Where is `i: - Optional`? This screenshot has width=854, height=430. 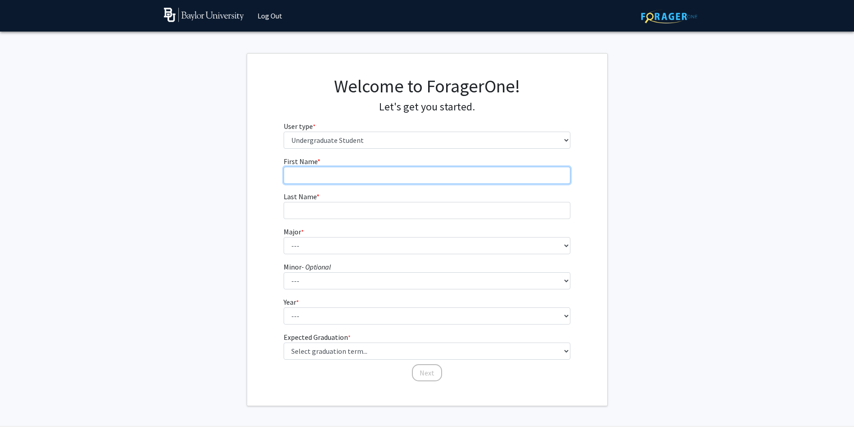 i: - Optional is located at coordinates (316, 267).